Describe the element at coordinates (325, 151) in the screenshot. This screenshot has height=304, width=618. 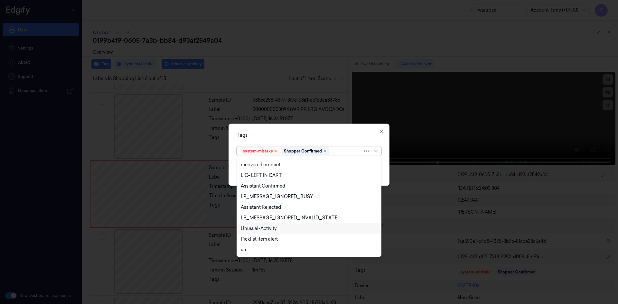
I see `div: Remove ,Shopper Confirmed` at that location.